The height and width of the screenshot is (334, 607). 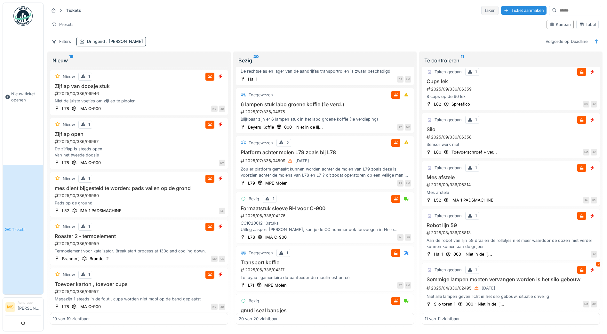 What do you see at coordinates (462, 60) in the screenshot?
I see `sup: 11` at bounding box center [462, 60].